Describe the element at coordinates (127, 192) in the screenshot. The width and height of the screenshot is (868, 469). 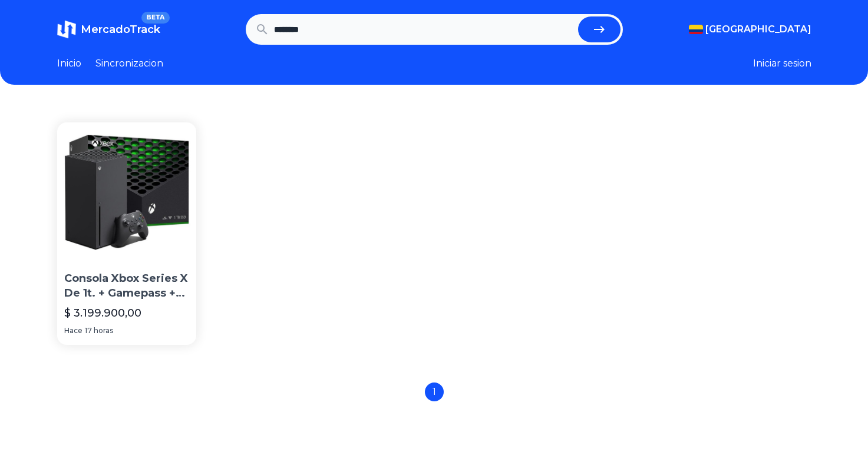
I see `img: Consola Xbox Series X De 1t. + Gamepass + Xbox Live. Nueva` at that location.